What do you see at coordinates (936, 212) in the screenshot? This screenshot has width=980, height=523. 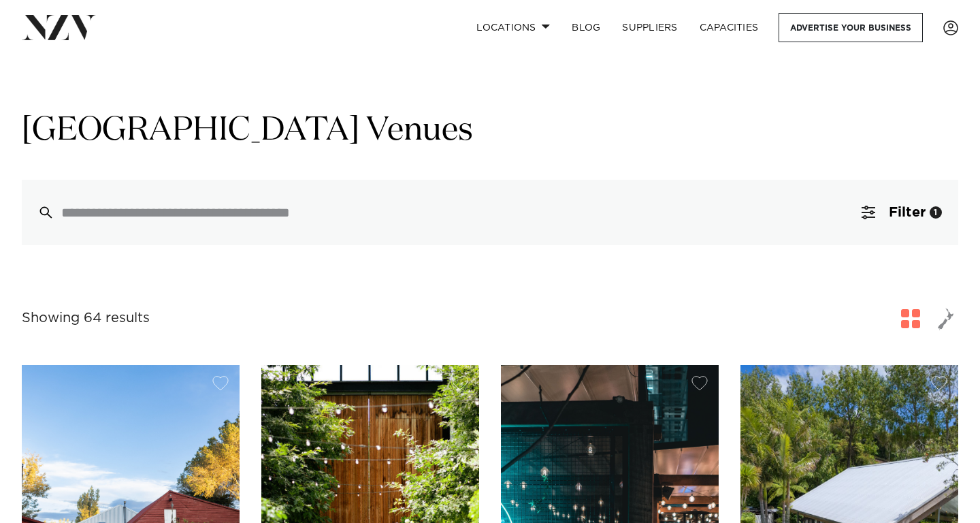 I see `div: 1` at bounding box center [936, 212].